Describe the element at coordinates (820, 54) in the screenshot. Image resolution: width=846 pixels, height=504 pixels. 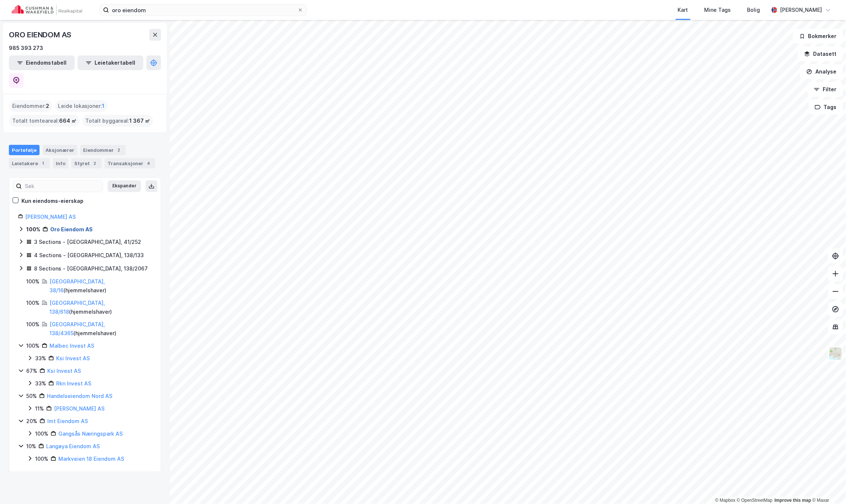
I see `button: Datasett` at that location.